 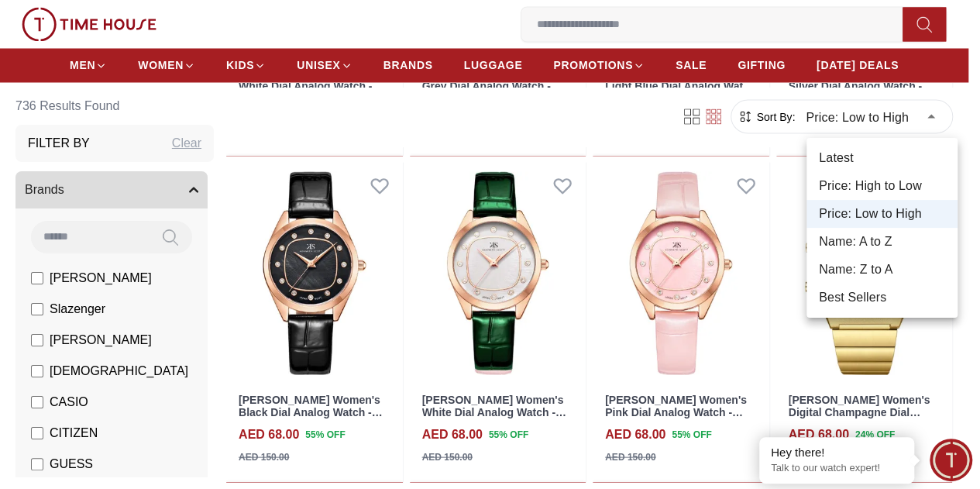 I want to click on li: Best Sellers, so click(x=882, y=298).